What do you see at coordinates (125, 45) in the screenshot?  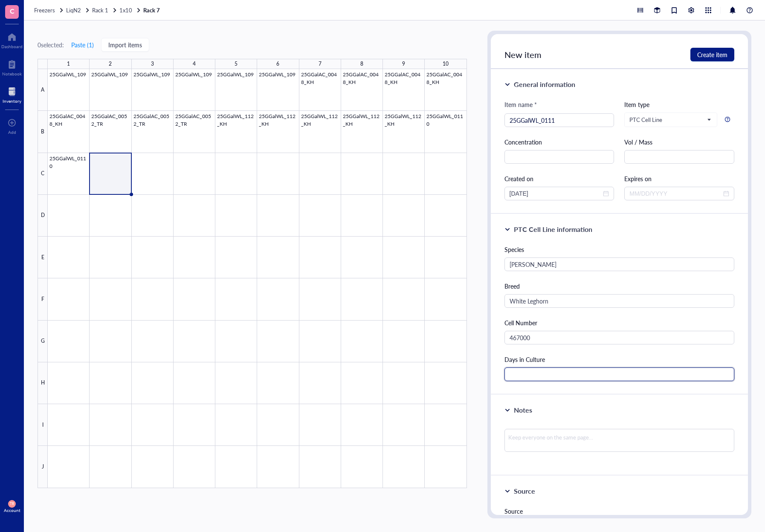 I see `span: Import items` at bounding box center [125, 45].